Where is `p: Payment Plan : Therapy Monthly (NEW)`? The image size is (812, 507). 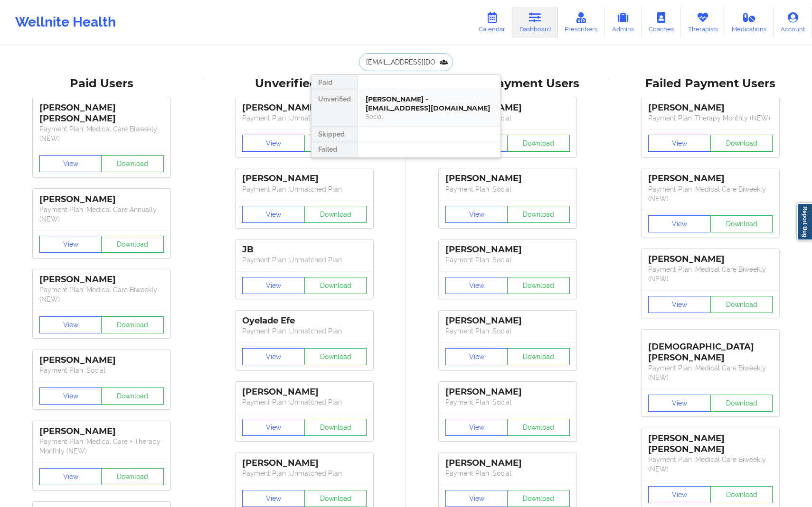
p: Payment Plan : Therapy Monthly (NEW) is located at coordinates (710, 119).